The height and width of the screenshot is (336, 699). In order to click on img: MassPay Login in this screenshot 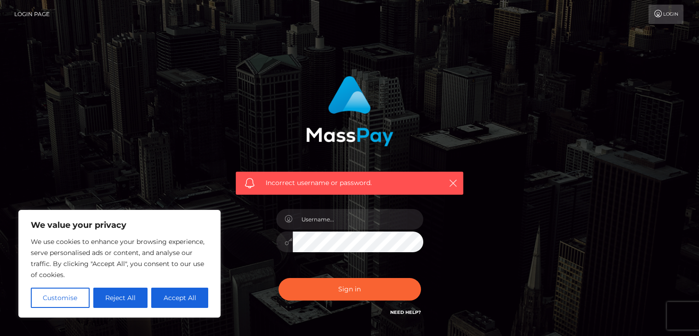, I will do `click(350, 111)`.